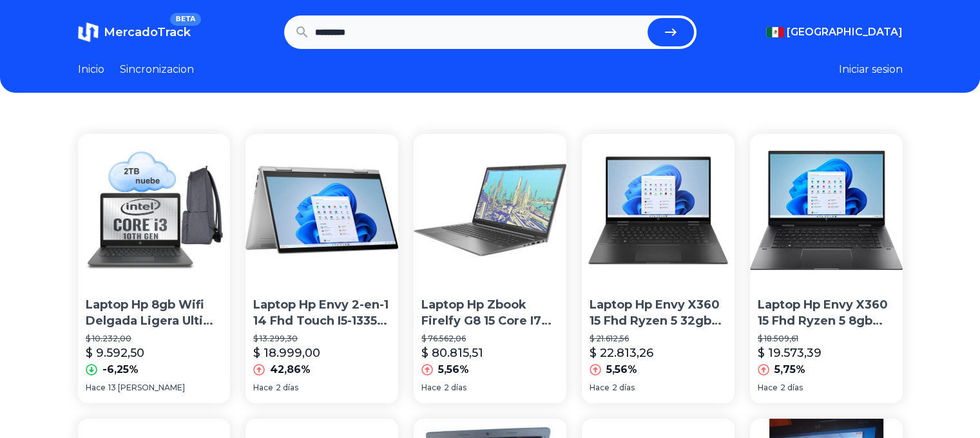  What do you see at coordinates (790, 370) in the screenshot?
I see `p: 5,75%` at bounding box center [790, 370].